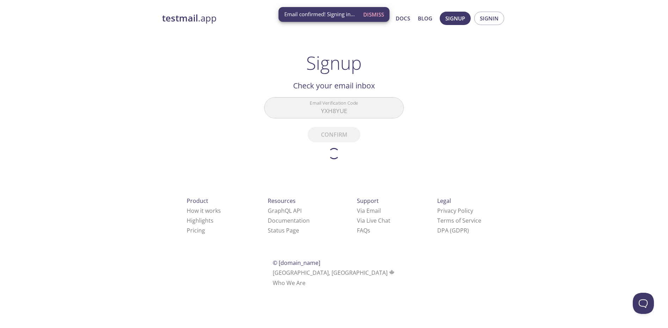  What do you see at coordinates (368, 201) in the screenshot?
I see `span: Support` at bounding box center [368, 201].